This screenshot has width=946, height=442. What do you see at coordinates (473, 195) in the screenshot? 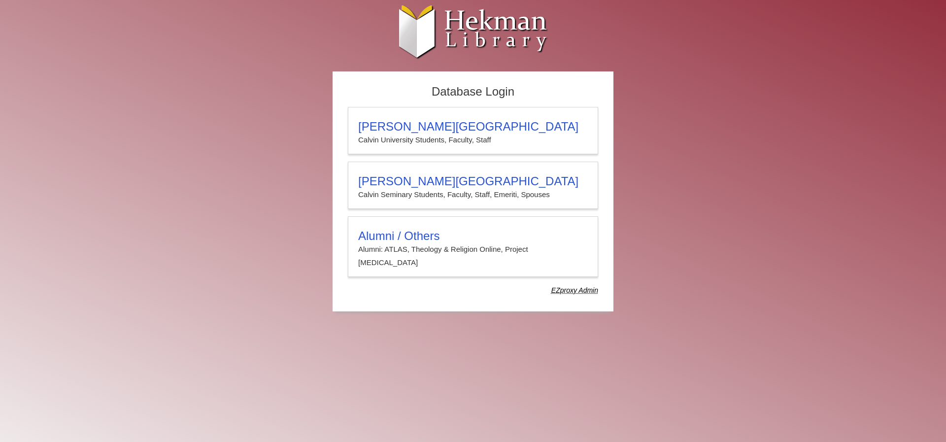
I see `p: Calvin Seminary Students, Faculty, Staff, Emeriti, Spouses` at bounding box center [473, 195].